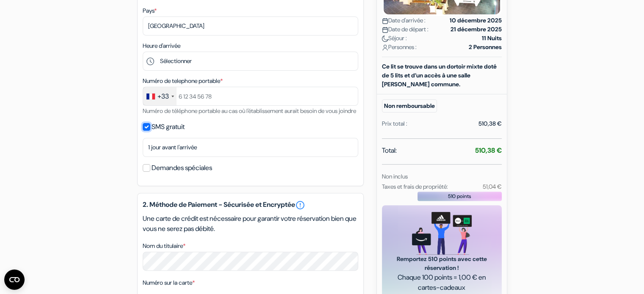 The height and width of the screenshot is (294, 644). What do you see at coordinates (441, 263) in the screenshot?
I see `span: Remportez 510 points avec cette réservation !` at bounding box center [441, 263].